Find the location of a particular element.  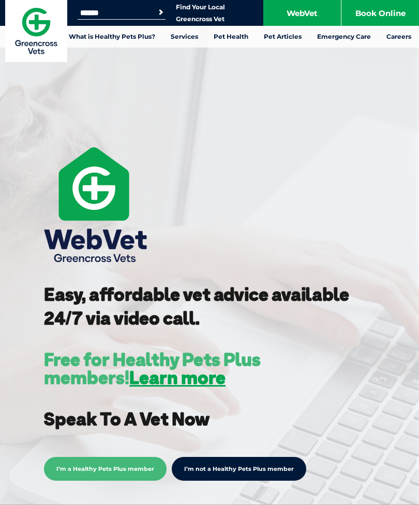

a: Careers is located at coordinates (399, 37).